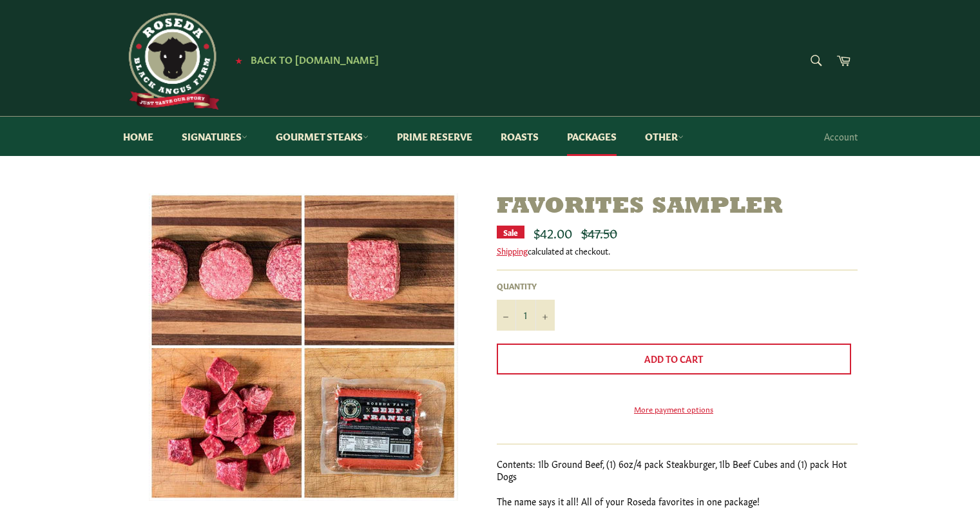 This screenshot has width=980, height=515. Describe the element at coordinates (677, 501) in the screenshot. I see `p: The name says it all! All of your Roseda favorites in one package!` at that location.